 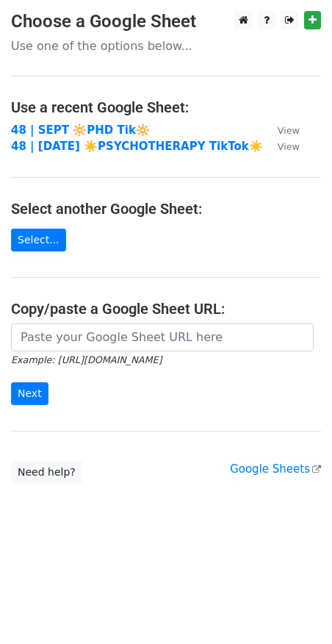 What do you see at coordinates (162, 337) in the screenshot?
I see `input: Paste your Google Sheet URL here` at bounding box center [162, 337].